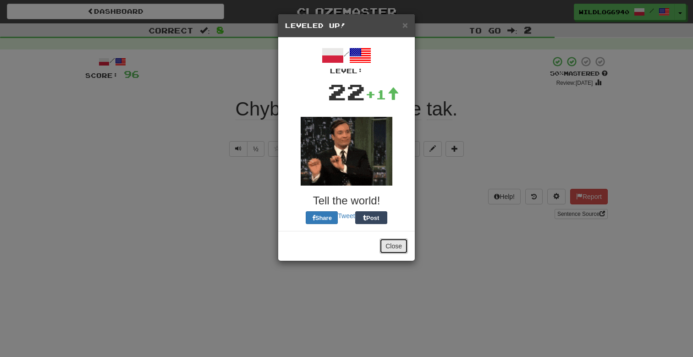 This screenshot has height=357, width=693. Describe the element at coordinates (382, 94) in the screenshot. I see `div: +1` at that location.